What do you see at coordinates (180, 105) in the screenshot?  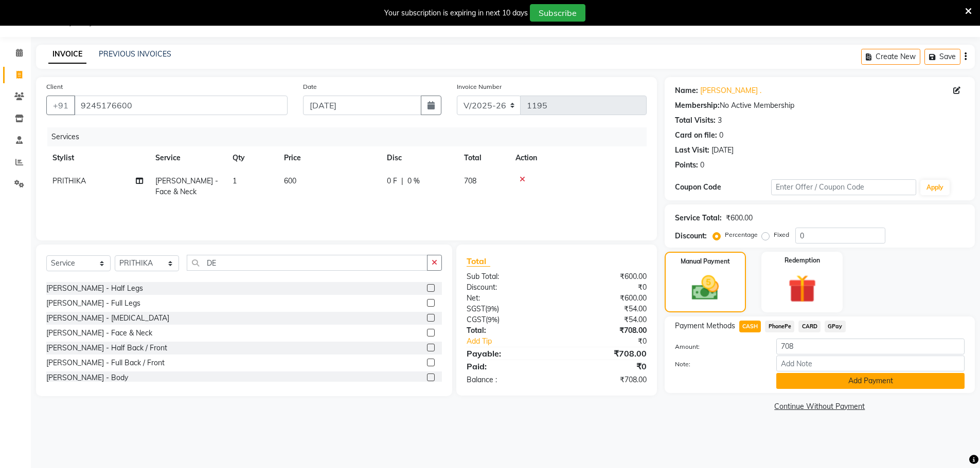 I see `input: Search by Name/Mobile/Email/Code` at bounding box center [180, 105].